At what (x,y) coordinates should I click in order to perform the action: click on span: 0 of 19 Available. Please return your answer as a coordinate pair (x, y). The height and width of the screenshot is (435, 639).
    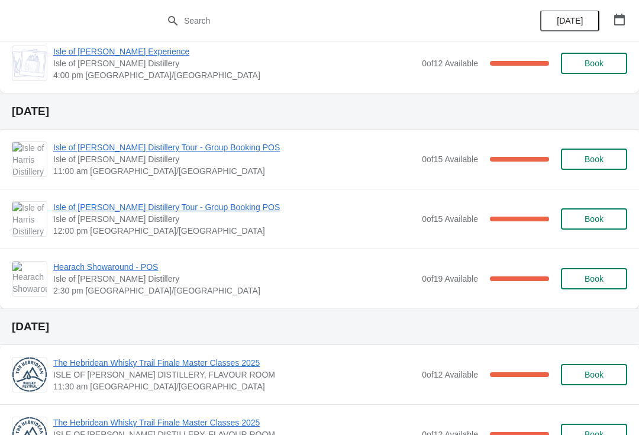
    Looking at the image, I should click on (449, 278).